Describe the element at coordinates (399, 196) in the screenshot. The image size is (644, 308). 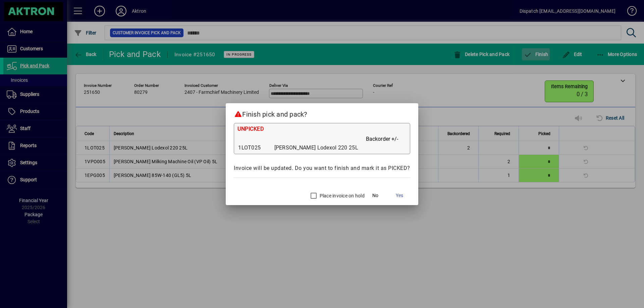
I see `button: Yes` at that location.